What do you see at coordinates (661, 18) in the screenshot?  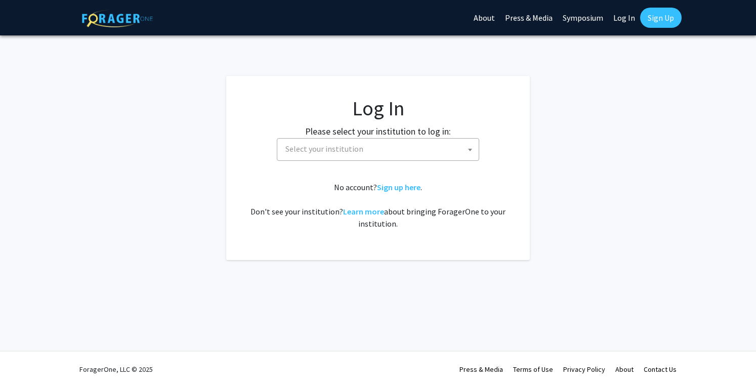 I see `a: Sign Up` at bounding box center [661, 18].